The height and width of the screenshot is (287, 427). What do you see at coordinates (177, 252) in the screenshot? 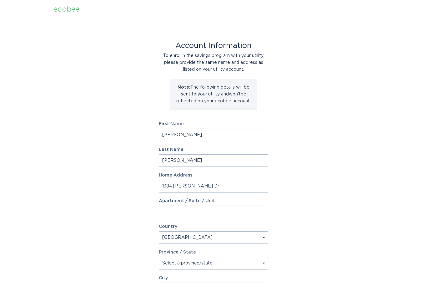
I see `label: Province / State` at bounding box center [177, 252].